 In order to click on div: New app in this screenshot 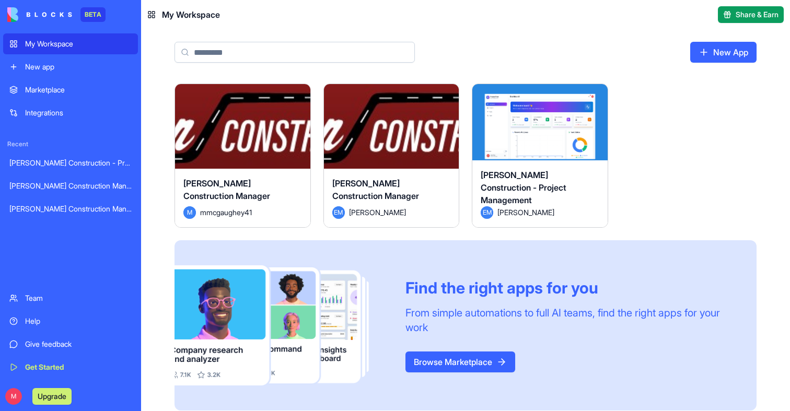, I will do `click(78, 67)`.